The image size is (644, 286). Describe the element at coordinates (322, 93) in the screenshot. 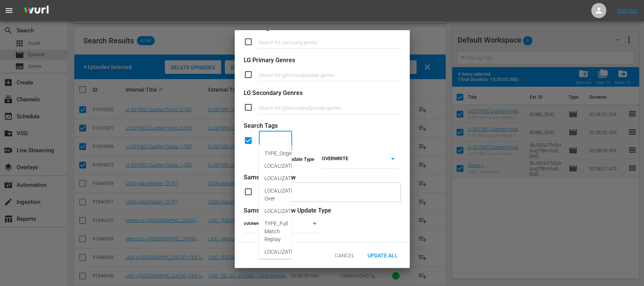

I see `div: LG Secondary Genres` at that location.